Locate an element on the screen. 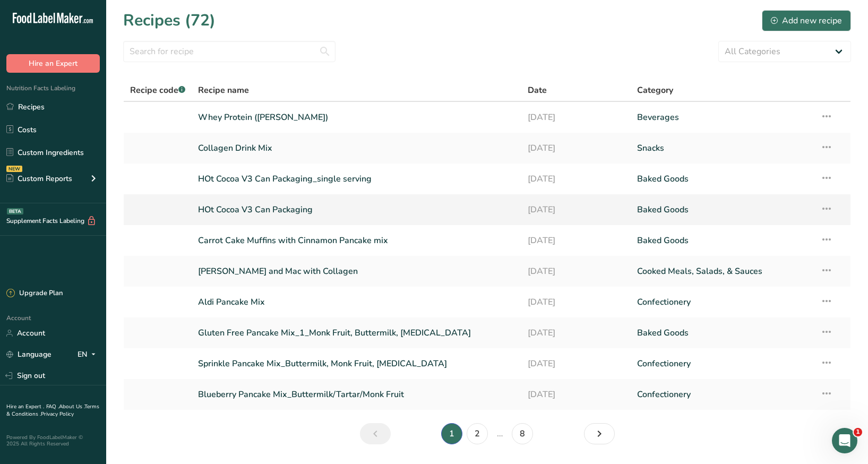  span: Category is located at coordinates (655, 90).